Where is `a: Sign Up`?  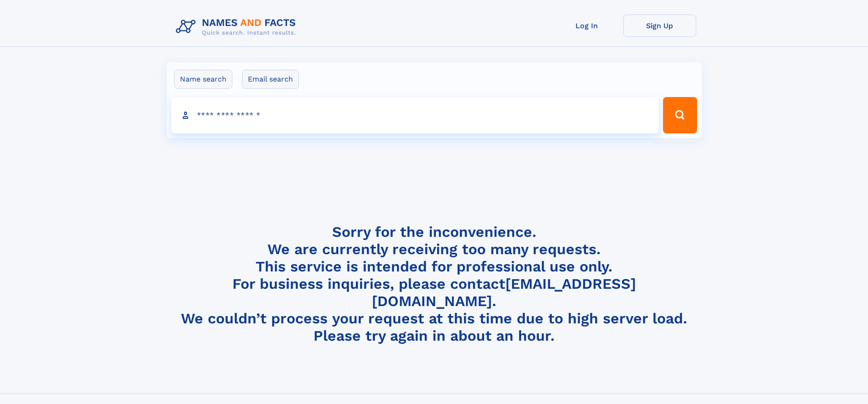
a: Sign Up is located at coordinates (660, 25).